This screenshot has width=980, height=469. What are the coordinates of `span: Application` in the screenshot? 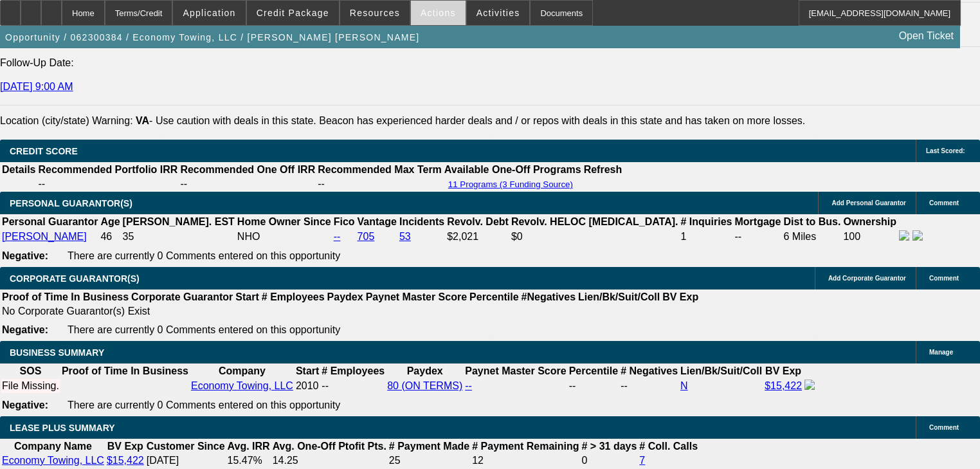 It's located at (209, 13).